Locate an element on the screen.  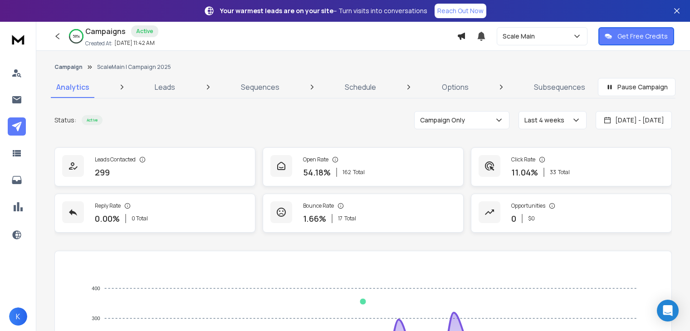
tspan: 300 is located at coordinates (96, 319).